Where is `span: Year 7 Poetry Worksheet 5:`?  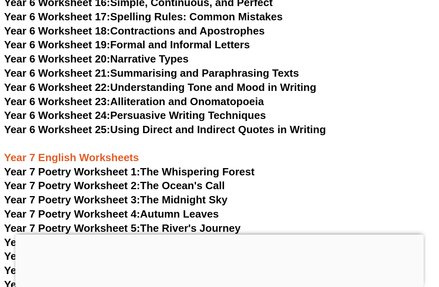 span: Year 7 Poetry Worksheet 5: is located at coordinates (72, 228).